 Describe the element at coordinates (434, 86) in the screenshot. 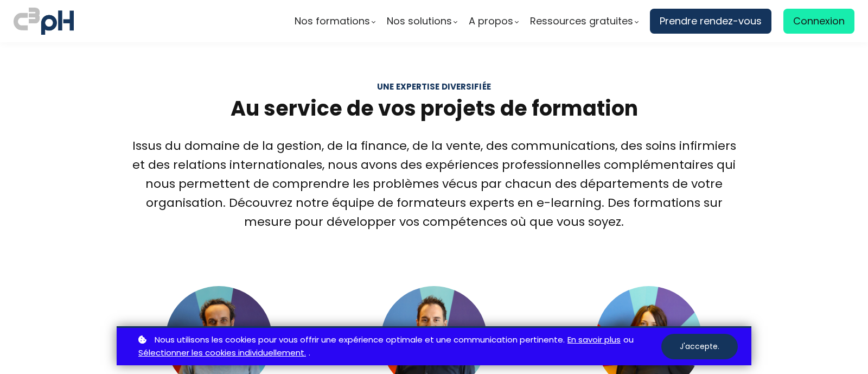

I see `div: Une expertise diversifiée` at that location.